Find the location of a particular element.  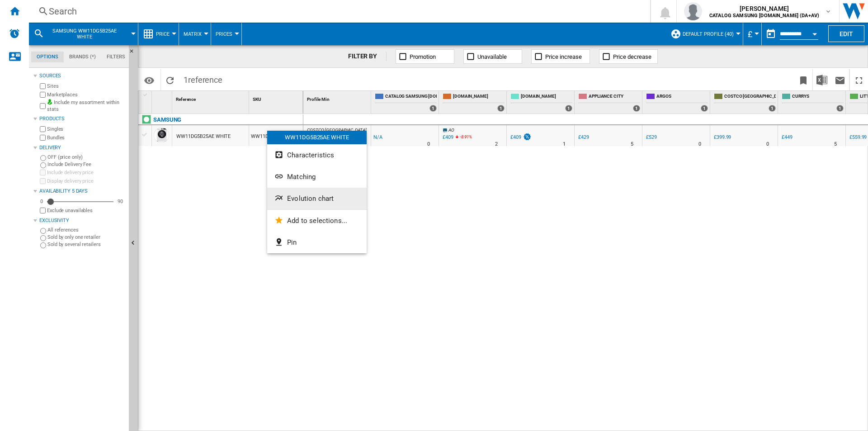

button: Evolution chart is located at coordinates (317, 199).